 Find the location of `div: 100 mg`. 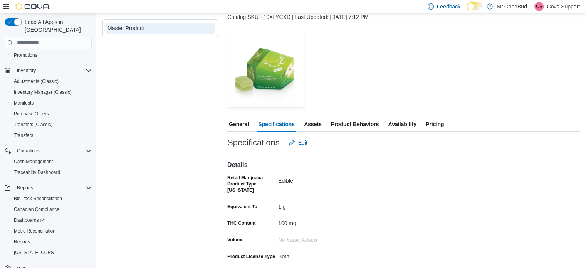

div: 100 mg is located at coordinates (330, 221).